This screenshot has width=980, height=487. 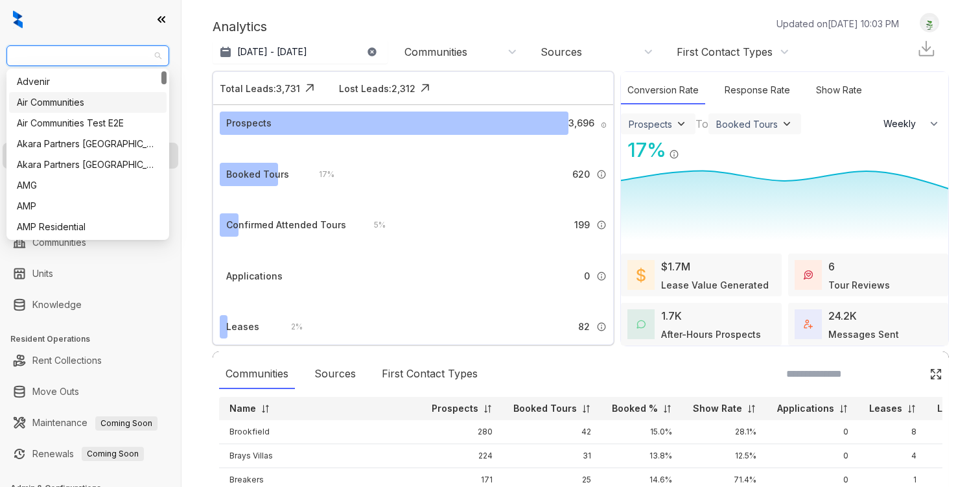 I want to click on td: 28.1%, so click(x=725, y=432).